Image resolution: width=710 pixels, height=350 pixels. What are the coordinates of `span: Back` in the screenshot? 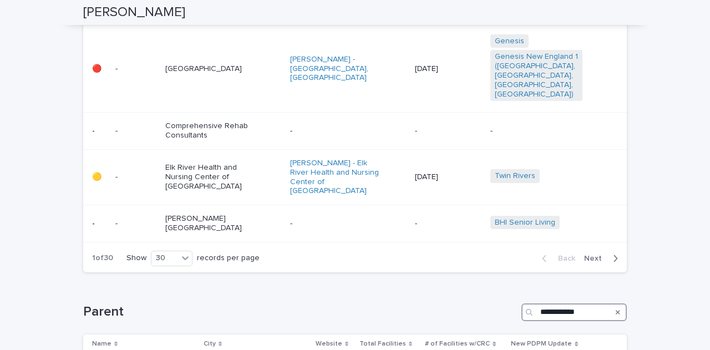 It's located at (563, 258).